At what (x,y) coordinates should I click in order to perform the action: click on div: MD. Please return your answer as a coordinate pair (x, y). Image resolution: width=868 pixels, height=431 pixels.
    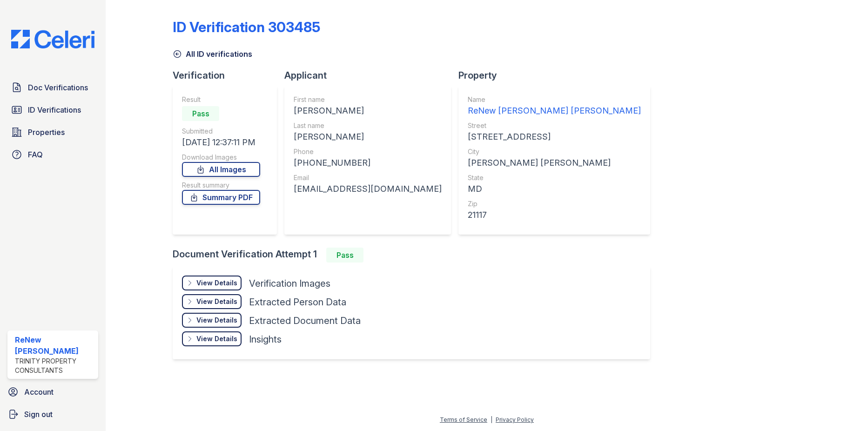
    Looking at the image, I should click on (554, 189).